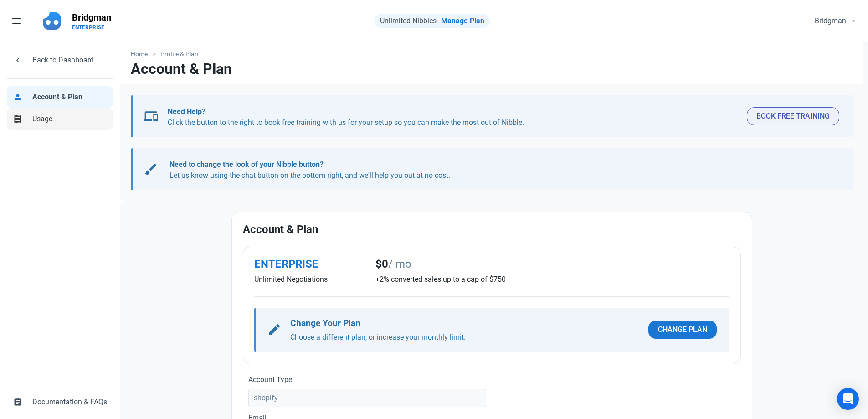  Describe the element at coordinates (492, 229) in the screenshot. I see `h2: Account & Plan` at that location.